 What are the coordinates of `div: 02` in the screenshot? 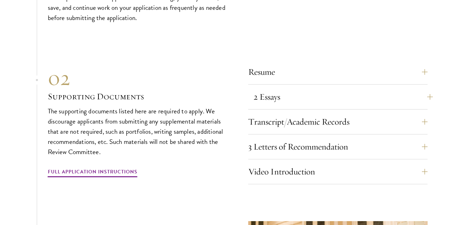 It's located at (137, 78).